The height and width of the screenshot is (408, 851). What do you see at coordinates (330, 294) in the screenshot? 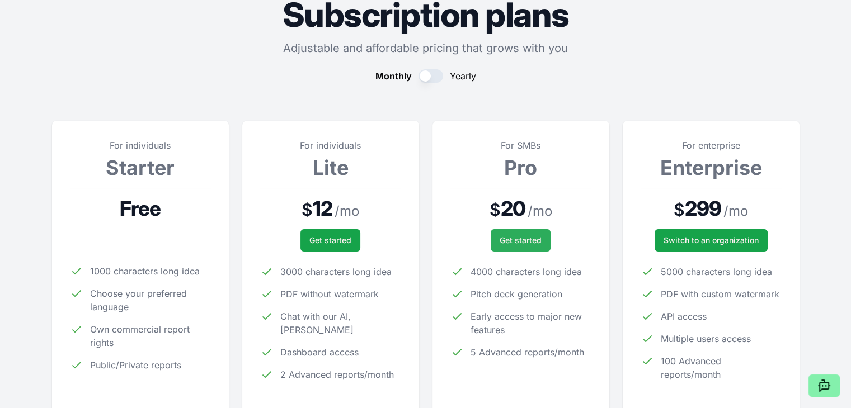
I see `span: PDF without watermark` at bounding box center [330, 294].